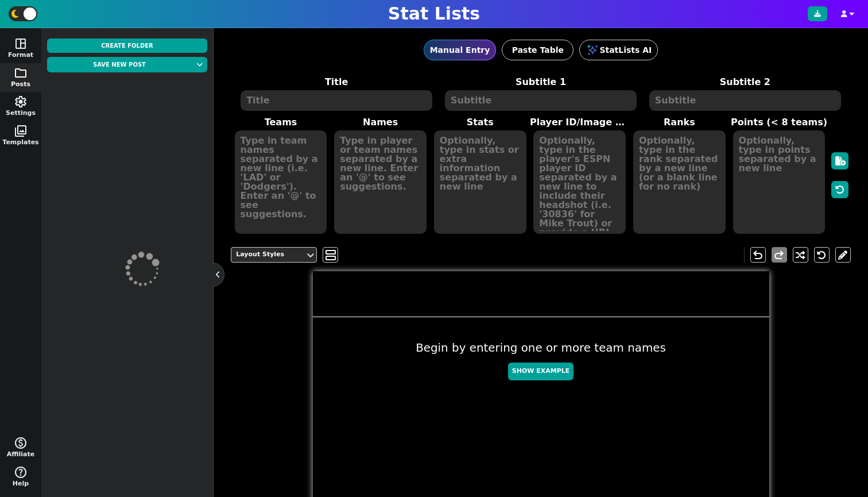 The height and width of the screenshot is (497, 868). Describe the element at coordinates (541, 82) in the screenshot. I see `label: Subtitle 1` at that location.